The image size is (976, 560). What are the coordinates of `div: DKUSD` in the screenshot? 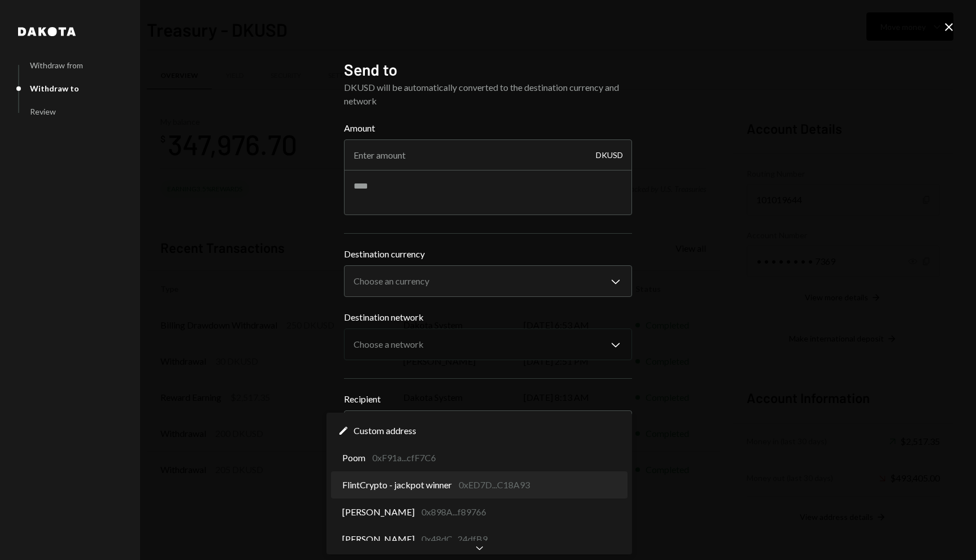 It's located at (609, 155).